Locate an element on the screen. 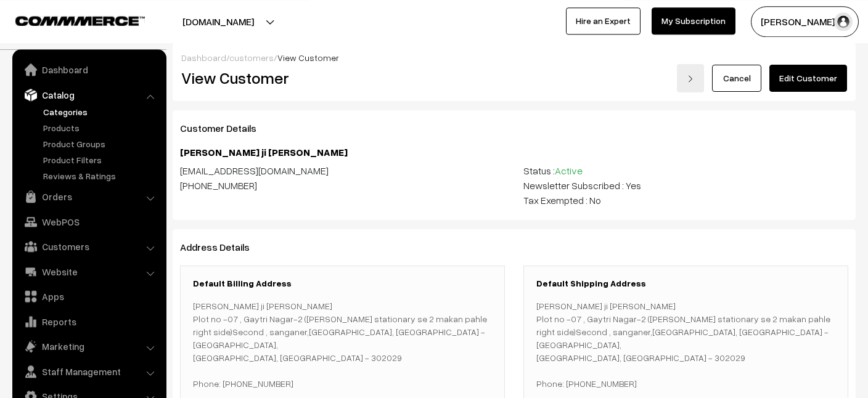  span: Customer Details is located at coordinates (225, 128).